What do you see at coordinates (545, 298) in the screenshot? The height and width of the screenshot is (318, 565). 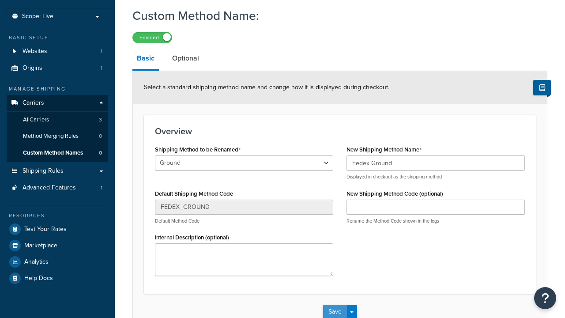 I see `button: Open Resource Center` at bounding box center [545, 298].